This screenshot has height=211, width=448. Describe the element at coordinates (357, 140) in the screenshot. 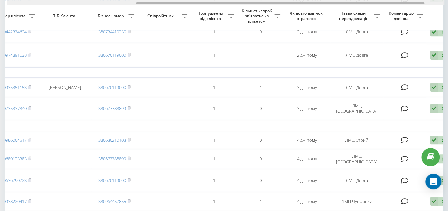

I see `td: ЛМЦ Стрий` at that location.